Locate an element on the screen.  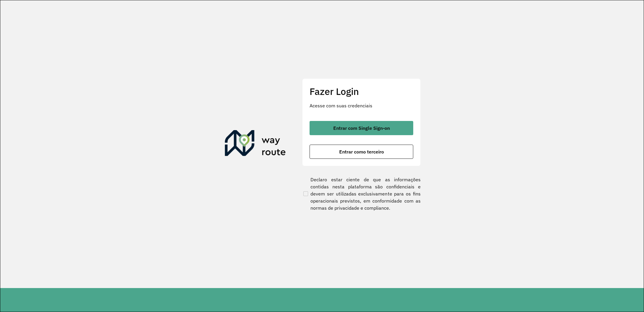
p: Acesse com suas credenciais is located at coordinates (361, 106).